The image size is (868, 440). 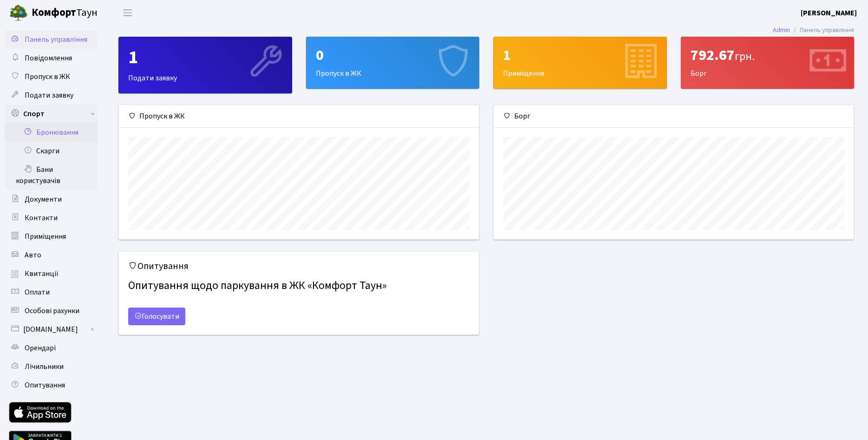 What do you see at coordinates (51, 77) in the screenshot?
I see `a: Пропуск в ЖК` at bounding box center [51, 77].